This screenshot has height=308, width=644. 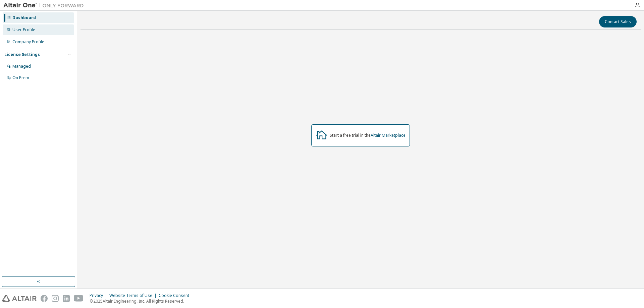 What do you see at coordinates (19, 298) in the screenshot?
I see `img: altair_logo.svg` at bounding box center [19, 298].